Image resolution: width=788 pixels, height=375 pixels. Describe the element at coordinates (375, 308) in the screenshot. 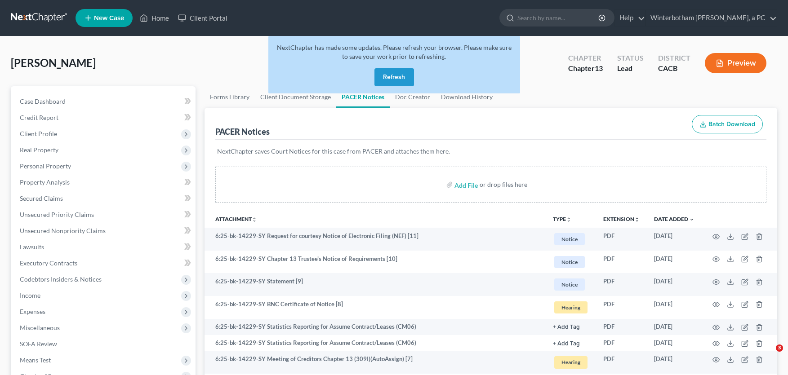

I see `td: 6:25-bk-14229-SY BNC Certificate of Notice [8]` at that location.